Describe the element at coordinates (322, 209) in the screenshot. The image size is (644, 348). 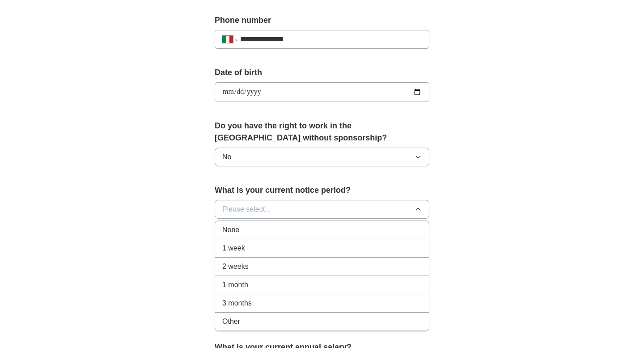
I see `button: Please select...` at that location.